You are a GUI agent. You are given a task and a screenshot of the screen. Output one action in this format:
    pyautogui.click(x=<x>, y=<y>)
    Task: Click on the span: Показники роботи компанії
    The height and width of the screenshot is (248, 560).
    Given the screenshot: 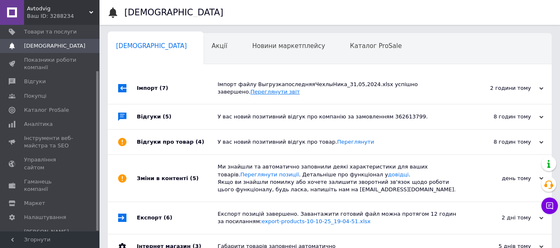 What is the action you would take?
    pyautogui.click(x=50, y=64)
    